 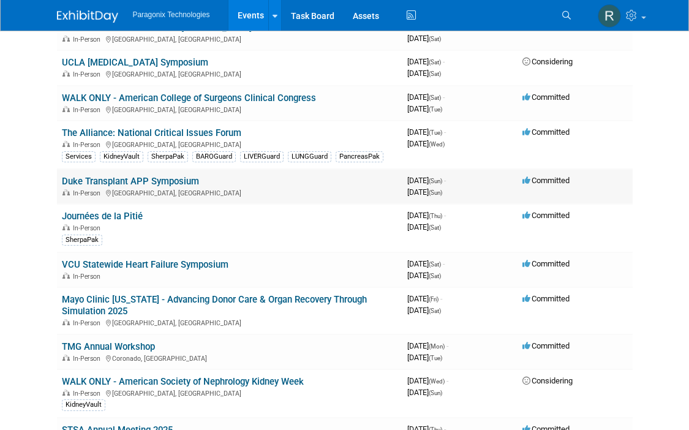 What do you see at coordinates (360, 157) in the screenshot?
I see `div: PancreasPak` at bounding box center [360, 157].